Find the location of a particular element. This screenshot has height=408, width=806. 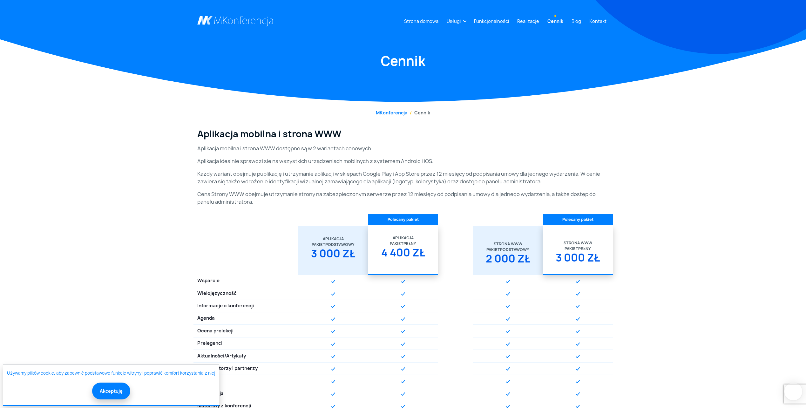

a: Blog is located at coordinates (576, 21).